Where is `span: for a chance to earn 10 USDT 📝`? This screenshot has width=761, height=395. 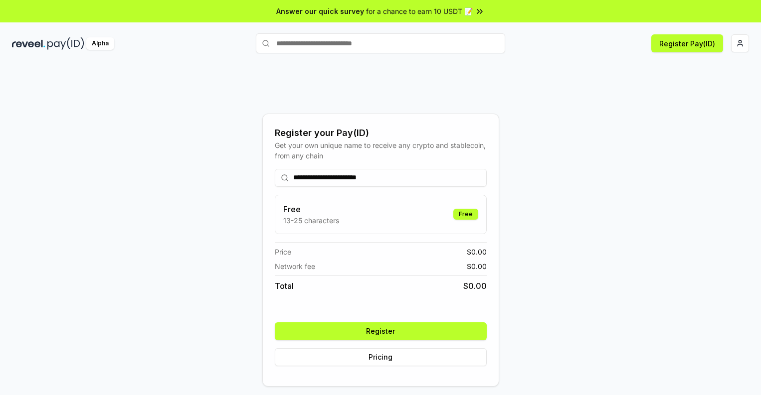
span: for a chance to earn 10 USDT 📝 is located at coordinates (419, 11).